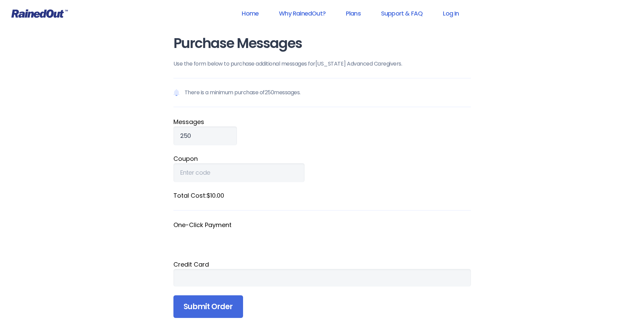  Describe the element at coordinates (239, 173) in the screenshot. I see `input: Enter code` at that location.